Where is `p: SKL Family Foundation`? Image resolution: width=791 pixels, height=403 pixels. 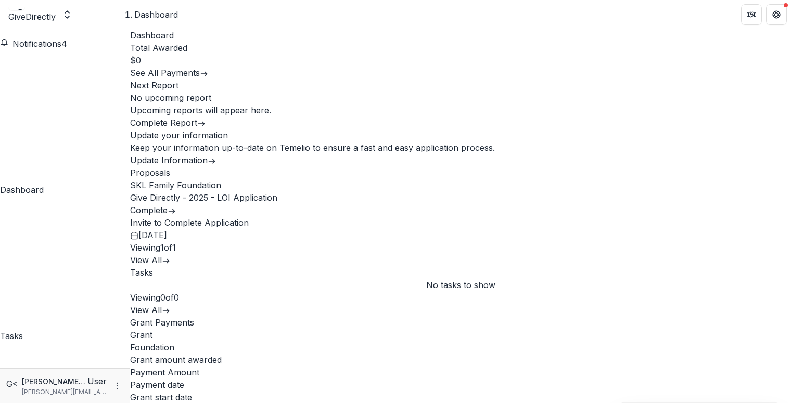 p: SKL Family Foundation is located at coordinates (460, 185).